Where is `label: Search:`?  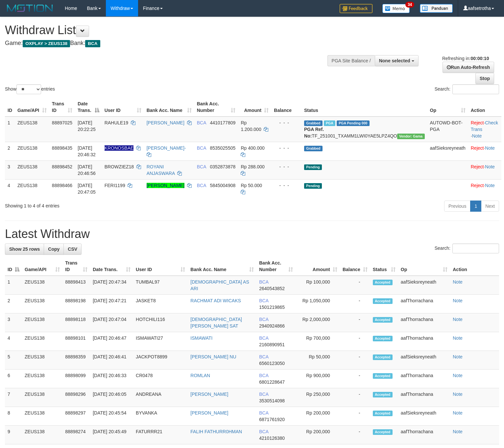
label: Search: is located at coordinates (467, 89).